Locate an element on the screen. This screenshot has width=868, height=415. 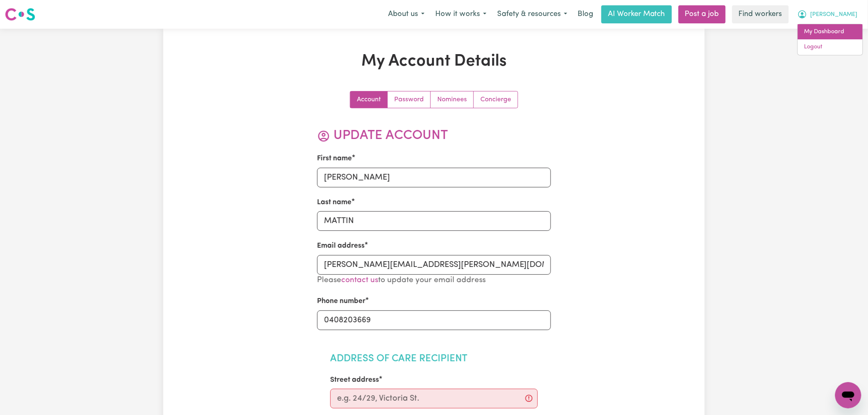
a: Post a job is located at coordinates (702, 14).